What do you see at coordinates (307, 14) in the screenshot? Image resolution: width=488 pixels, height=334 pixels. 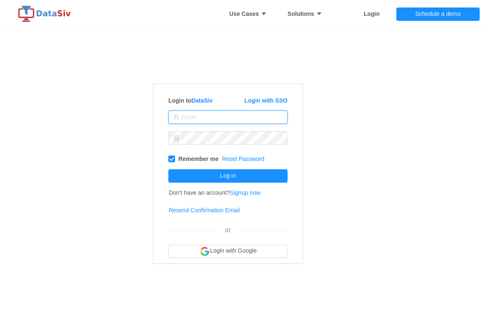 I see `strong: Solutions` at bounding box center [307, 14].